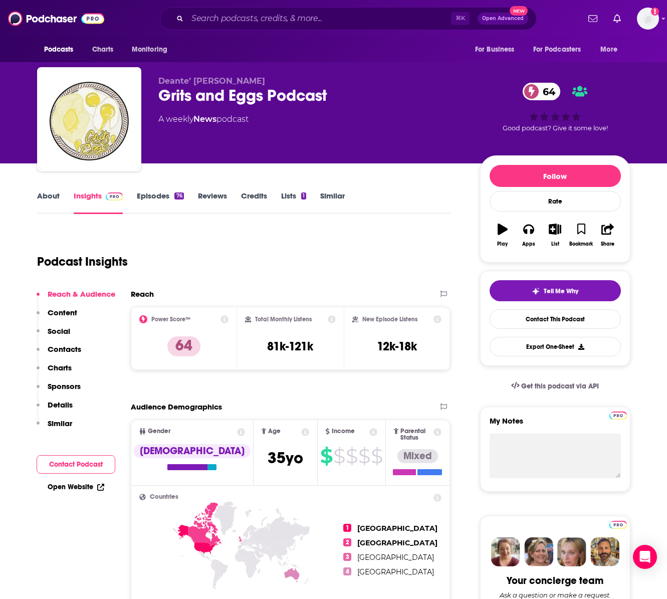  Describe the element at coordinates (460, 19) in the screenshot. I see `span: ⌘ K` at that location.